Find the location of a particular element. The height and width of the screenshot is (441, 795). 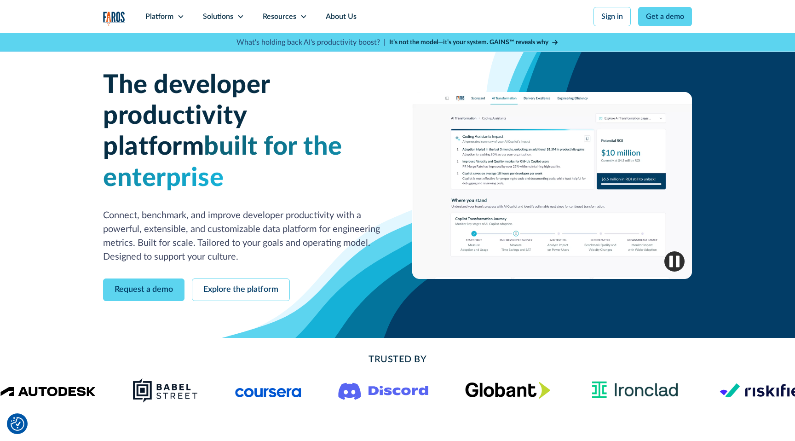

a: It’s not the model—it’s your system. GAINS™ reveals why is located at coordinates (474, 42).